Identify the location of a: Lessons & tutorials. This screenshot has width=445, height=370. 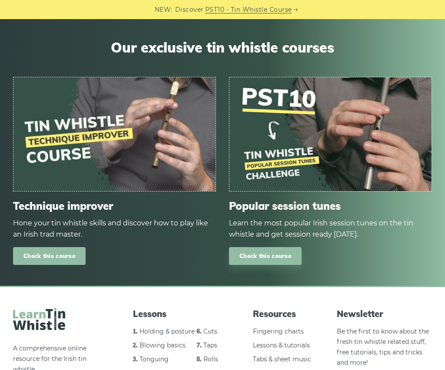
(281, 346).